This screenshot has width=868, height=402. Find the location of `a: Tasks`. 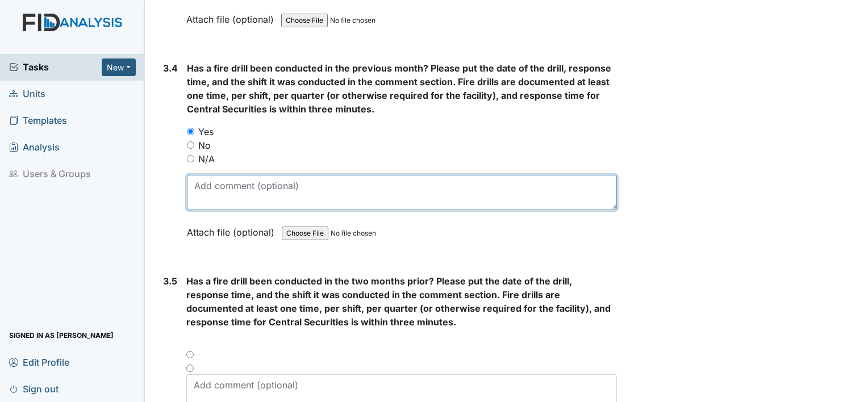

a: Tasks is located at coordinates (55, 67).